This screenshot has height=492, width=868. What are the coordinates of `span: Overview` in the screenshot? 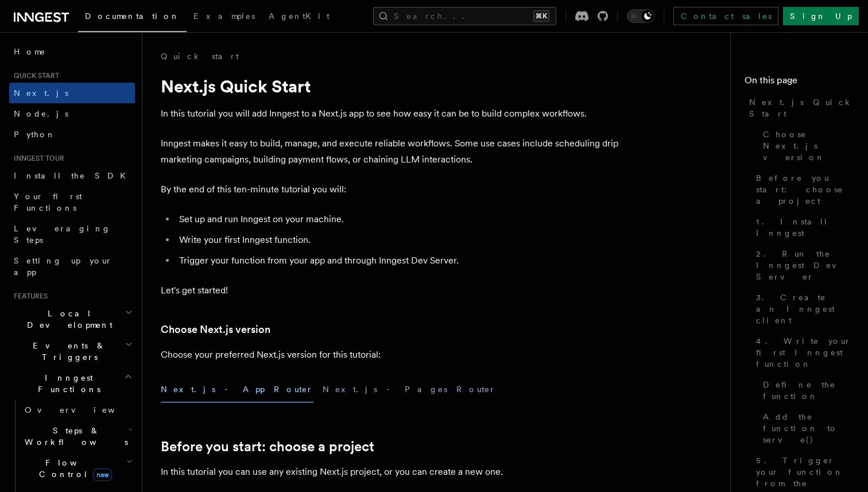 It's located at (84, 410).